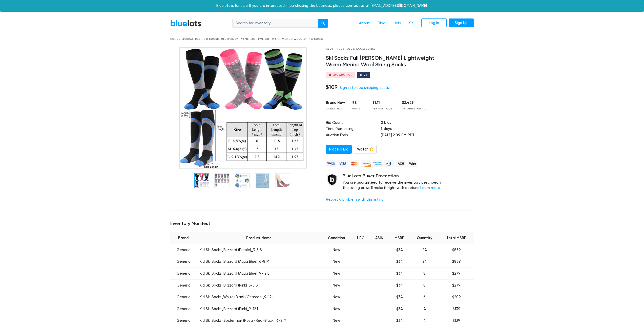  I want to click on div: $3,429, so click(414, 103).